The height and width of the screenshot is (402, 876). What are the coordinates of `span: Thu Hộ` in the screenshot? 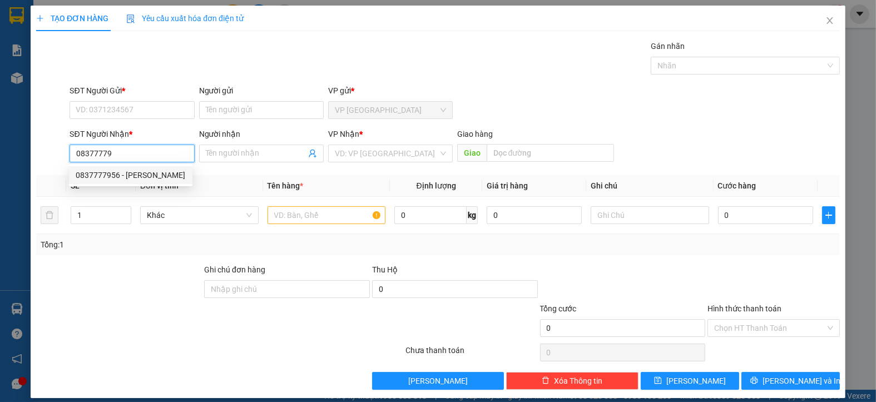 It's located at (385, 270).